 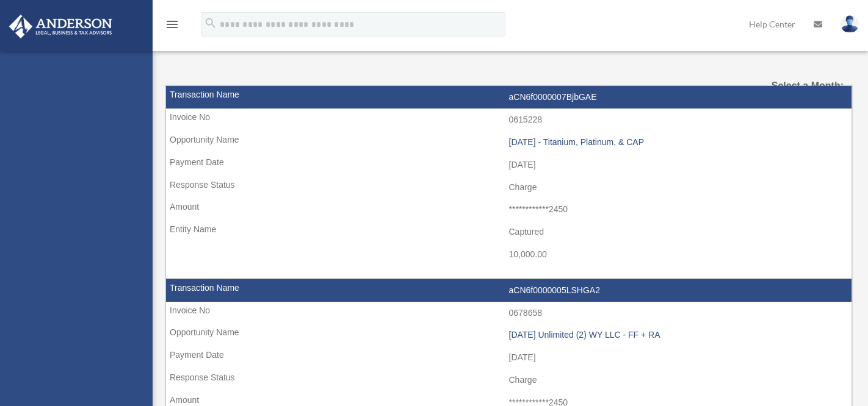 I want to click on td: aCN6f0000005LSHGA2, so click(x=508, y=291).